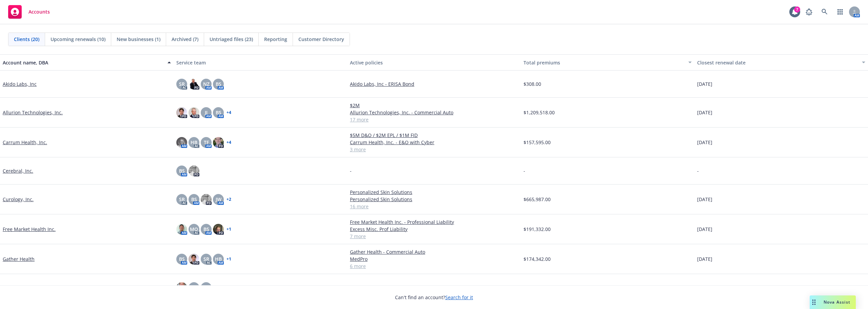 The image size is (868, 309). What do you see at coordinates (459, 297) in the screenshot?
I see `a: Search for it` at bounding box center [459, 297].